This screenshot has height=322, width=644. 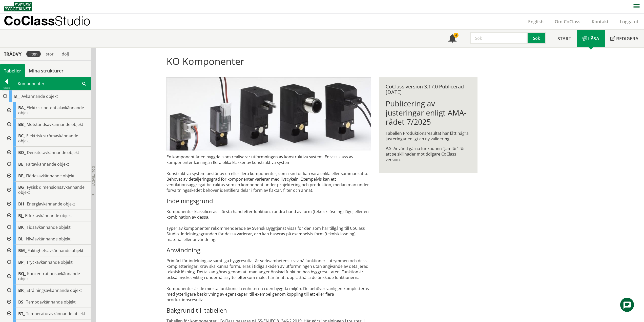 What do you see at coordinates (52, 83) in the screenshot?
I see `div: Komponenter` at bounding box center [52, 83].